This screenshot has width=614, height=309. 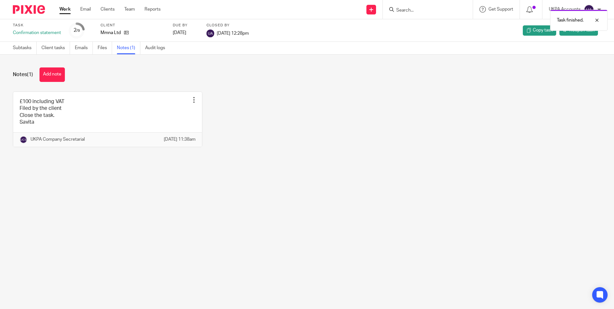 What do you see at coordinates (30, 75) in the screenshot?
I see `span: (1)` at bounding box center [30, 75].